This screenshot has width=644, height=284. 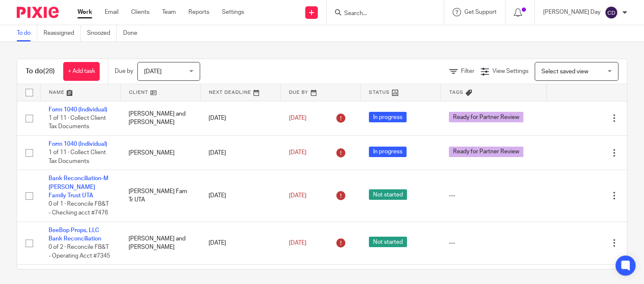 I want to click on a: Email, so click(x=112, y=12).